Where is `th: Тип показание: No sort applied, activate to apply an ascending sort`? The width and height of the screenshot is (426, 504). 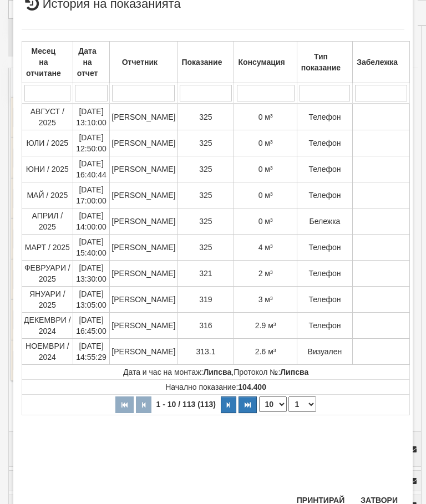
th: Тип показание: No sort applied, activate to apply an ascending sort is located at coordinates (325, 61).